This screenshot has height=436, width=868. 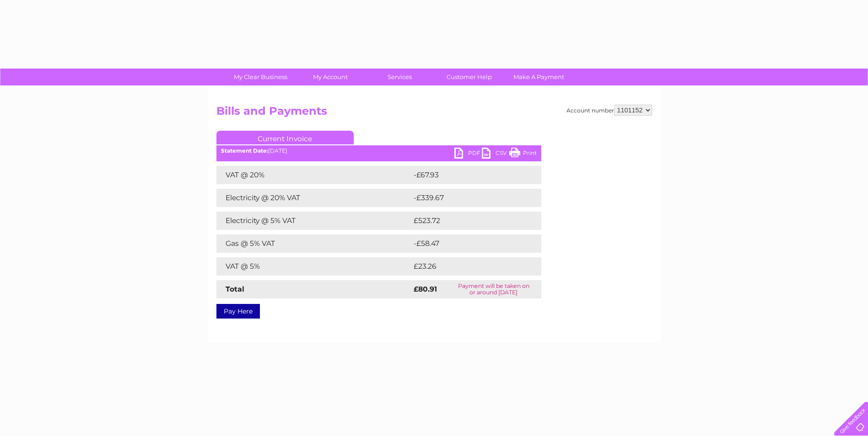 What do you see at coordinates (468, 198) in the screenshot?
I see `td: -£339.67` at bounding box center [468, 198].